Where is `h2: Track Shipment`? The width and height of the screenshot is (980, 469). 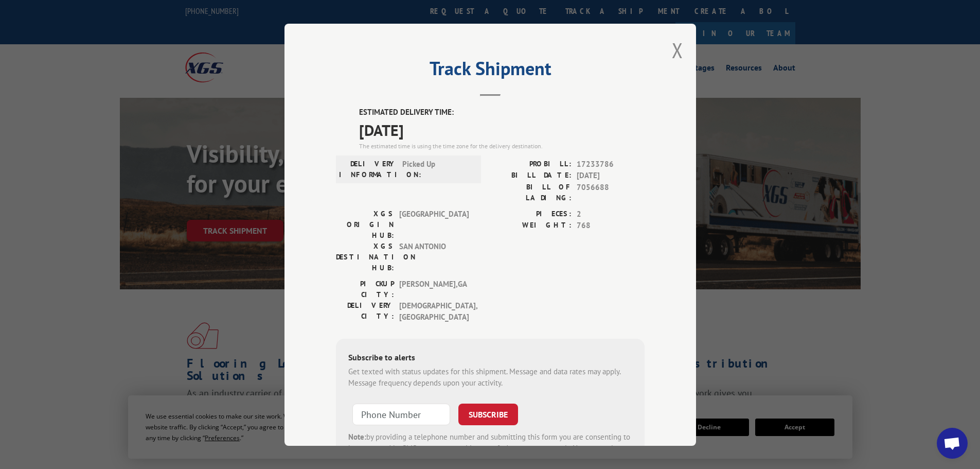 h2: Track Shipment is located at coordinates (490, 71).